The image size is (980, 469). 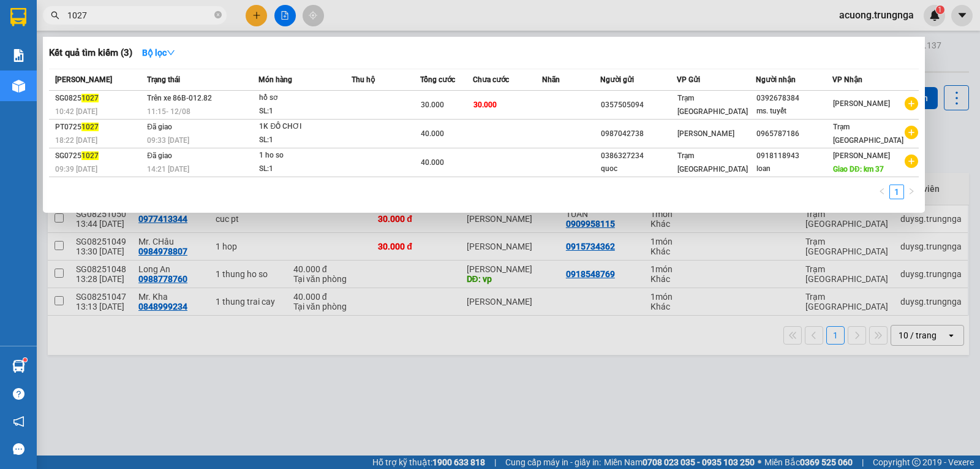 What do you see at coordinates (18, 55) in the screenshot?
I see `img: solution-icon` at bounding box center [18, 55].